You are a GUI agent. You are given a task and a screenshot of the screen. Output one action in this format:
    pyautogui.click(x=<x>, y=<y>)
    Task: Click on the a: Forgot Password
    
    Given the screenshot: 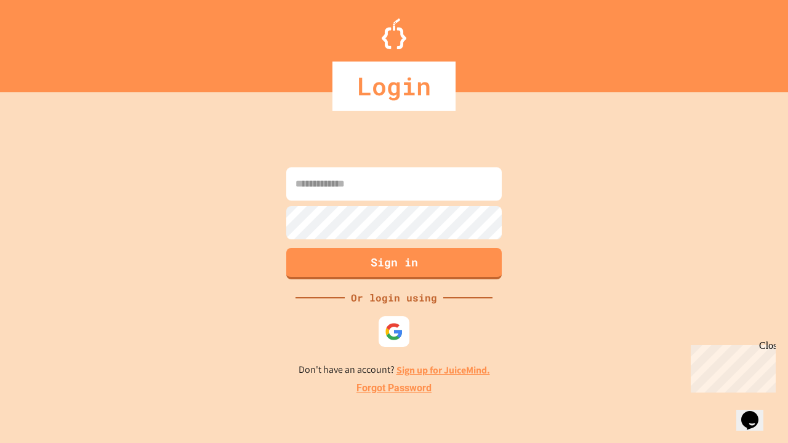 What is the action you would take?
    pyautogui.click(x=394, y=389)
    